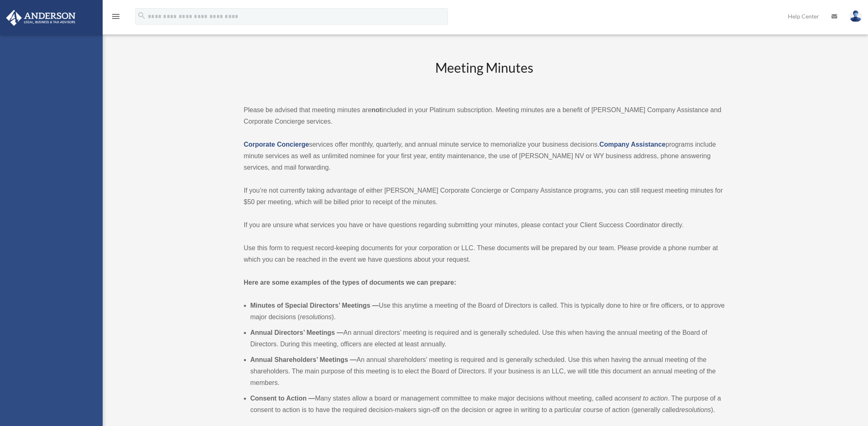 Image resolution: width=868 pixels, height=426 pixels. Describe the element at coordinates (142, 16) in the screenshot. I see `i: search` at that location.